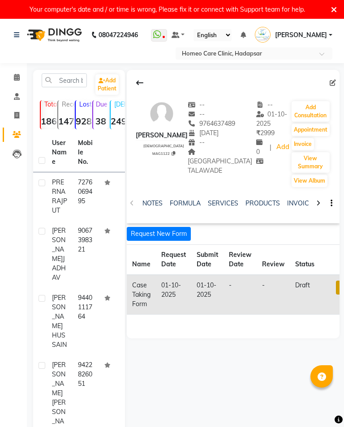  I want to click on a: Add, so click(282, 147).